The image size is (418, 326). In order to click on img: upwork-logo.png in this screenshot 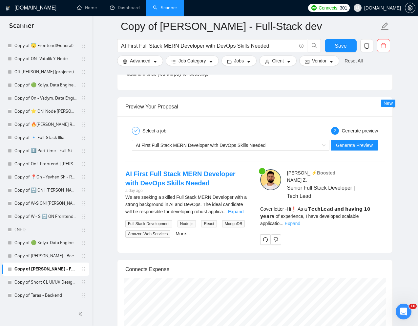, I will do `click(314, 8)`.